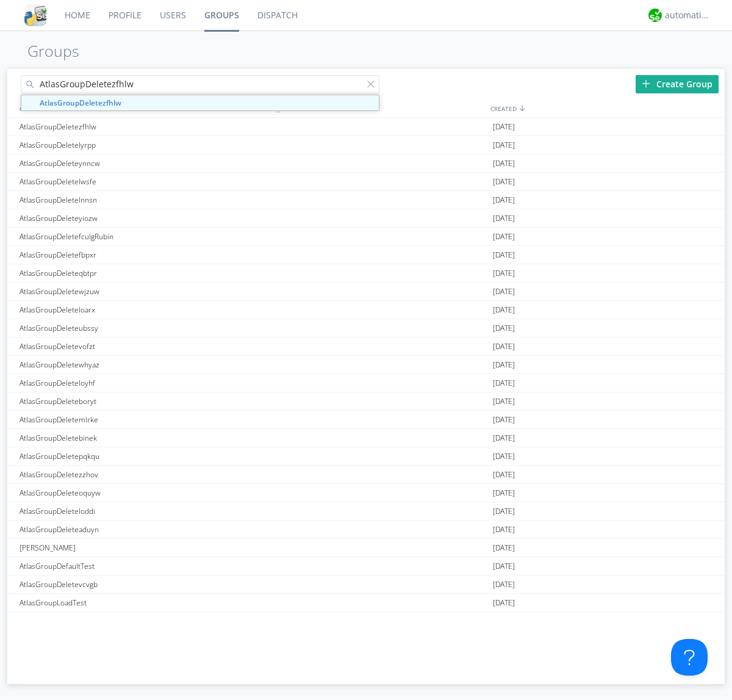 The height and width of the screenshot is (700, 732). What do you see at coordinates (655, 16) in the screenshot?
I see `img: d2d01cd9b4174d08988066c6d424eccd` at bounding box center [655, 16].